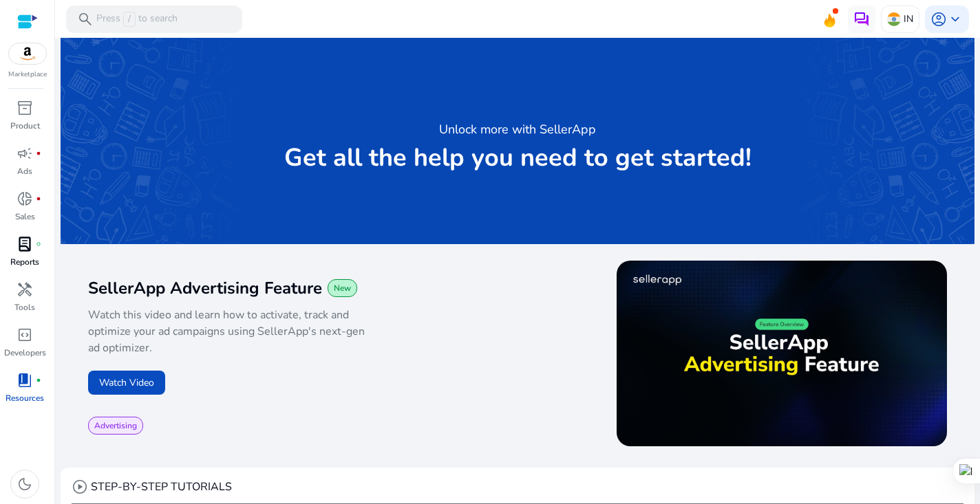 The height and width of the screenshot is (504, 980). Describe the element at coordinates (955, 19) in the screenshot. I see `span: keyboard_arrow_down` at that location.